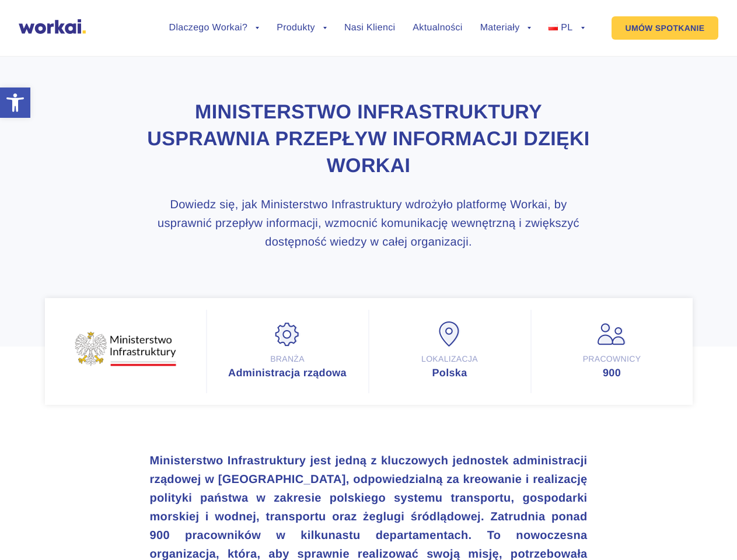  I want to click on div: Administracja rządowa, so click(288, 373).